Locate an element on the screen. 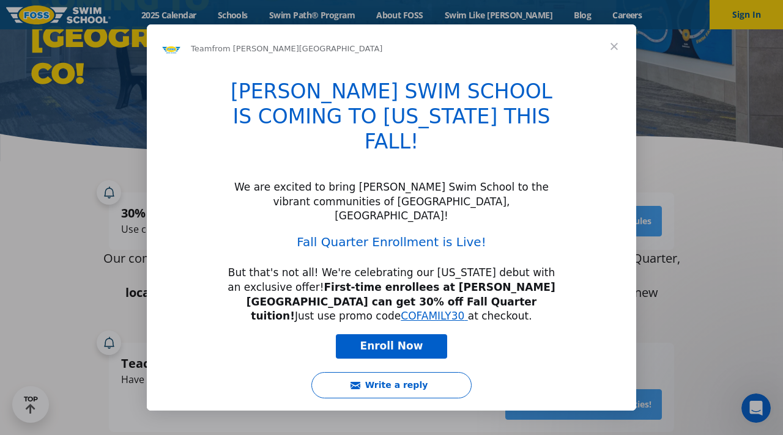  span: Close is located at coordinates (614, 46).